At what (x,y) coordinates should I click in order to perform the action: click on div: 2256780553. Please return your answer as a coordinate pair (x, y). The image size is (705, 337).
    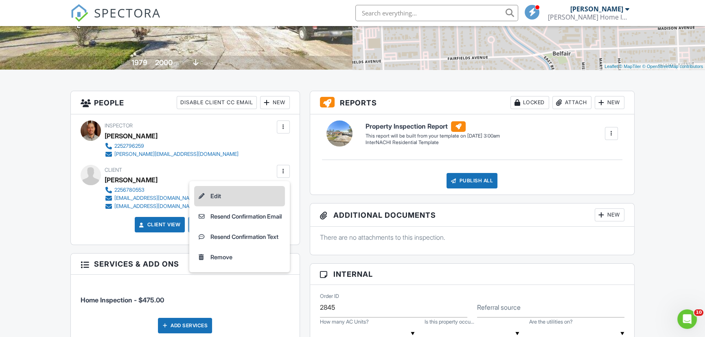
    Looking at the image, I should click on (129, 190).